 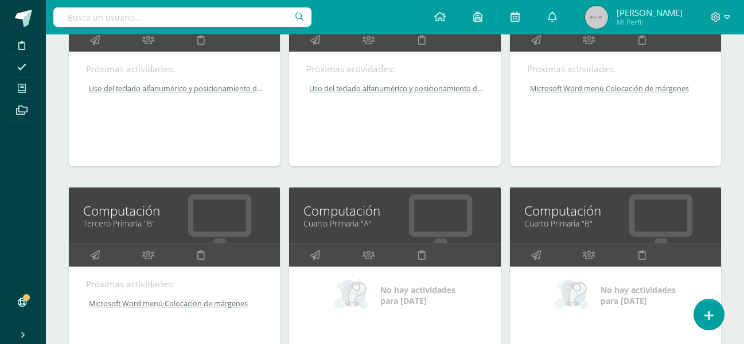 What do you see at coordinates (615, 223) in the screenshot?
I see `a: Cuarto Primaria "B"` at bounding box center [615, 223].